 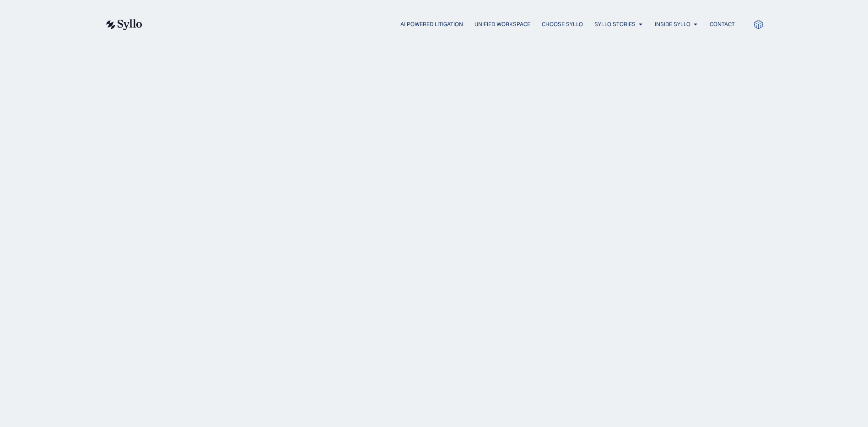 What do you see at coordinates (502, 24) in the screenshot?
I see `a: Unified Workspace` at bounding box center [502, 24].